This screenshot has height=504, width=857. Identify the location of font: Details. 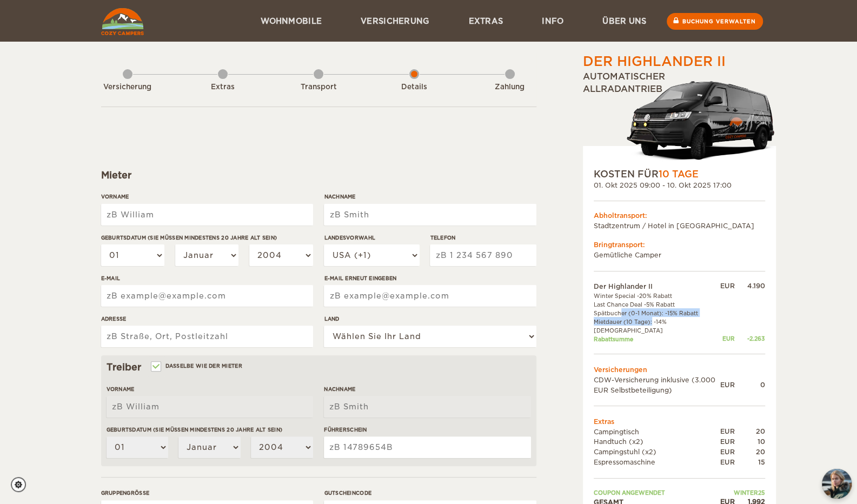
(414, 86).